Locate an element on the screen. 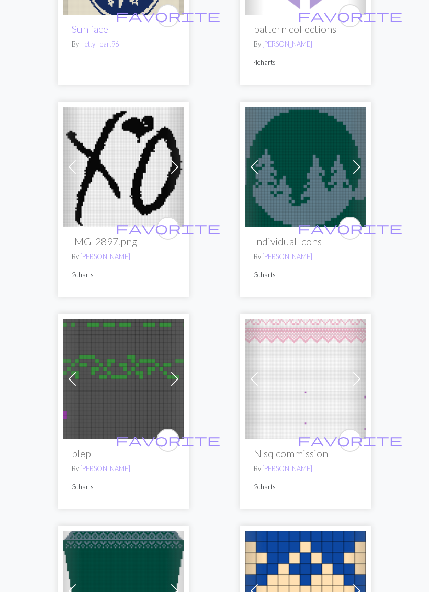  a: HettyHeart96 is located at coordinates (100, 44).